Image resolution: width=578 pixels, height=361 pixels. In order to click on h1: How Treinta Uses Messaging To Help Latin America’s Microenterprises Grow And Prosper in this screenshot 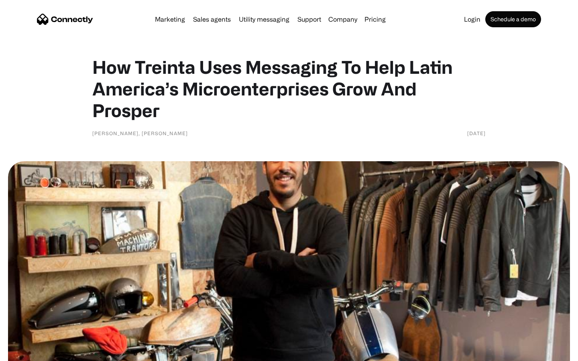, I will do `click(289, 89)`.